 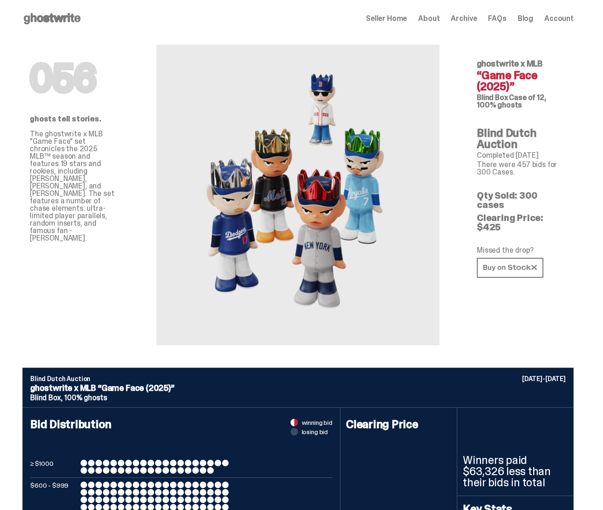 What do you see at coordinates (497, 19) in the screenshot?
I see `span: FAQs` at bounding box center [497, 19].